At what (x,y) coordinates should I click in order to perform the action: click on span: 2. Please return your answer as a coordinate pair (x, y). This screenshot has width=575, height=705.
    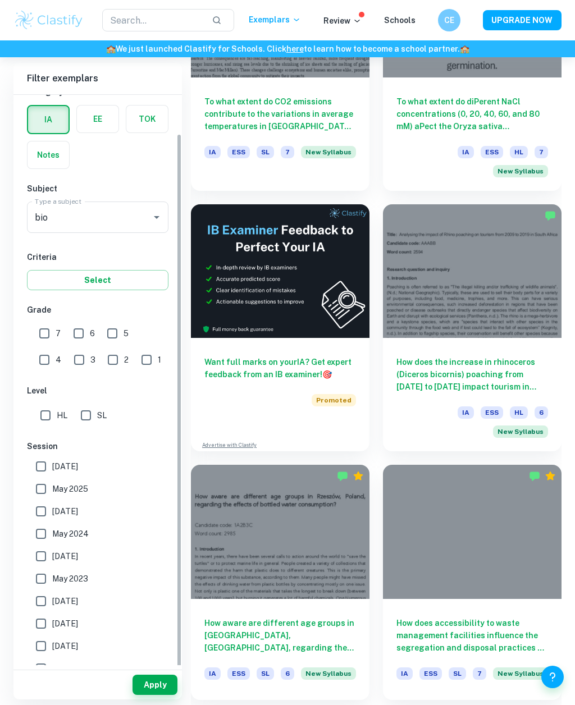
    Looking at the image, I should click on (126, 360).